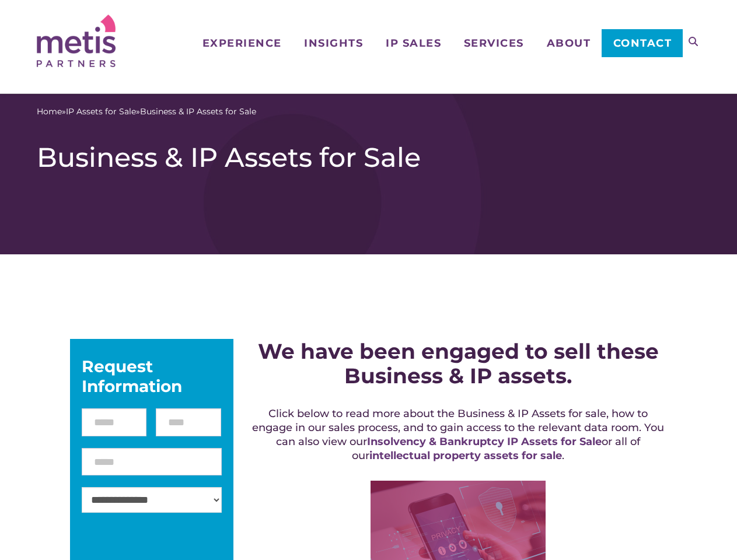 The width and height of the screenshot is (737, 560). Describe the element at coordinates (152, 376) in the screenshot. I see `div: Request Information` at that location.